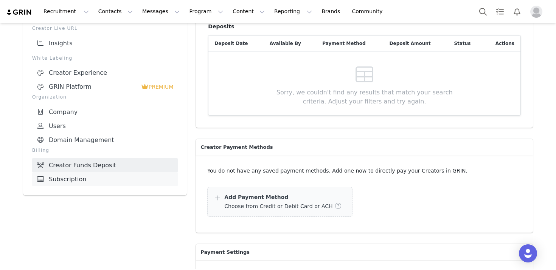 The height and width of the screenshot is (270, 556). Describe the element at coordinates (536, 12) in the screenshot. I see `img: placeholder-profile.jpg` at that location.